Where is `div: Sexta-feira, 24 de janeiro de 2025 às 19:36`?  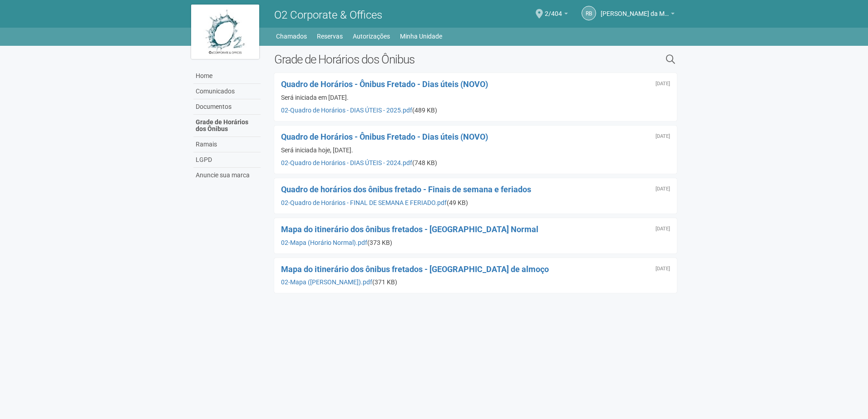 div: Sexta-feira, 24 de janeiro de 2025 às 19:36 is located at coordinates (663, 84).